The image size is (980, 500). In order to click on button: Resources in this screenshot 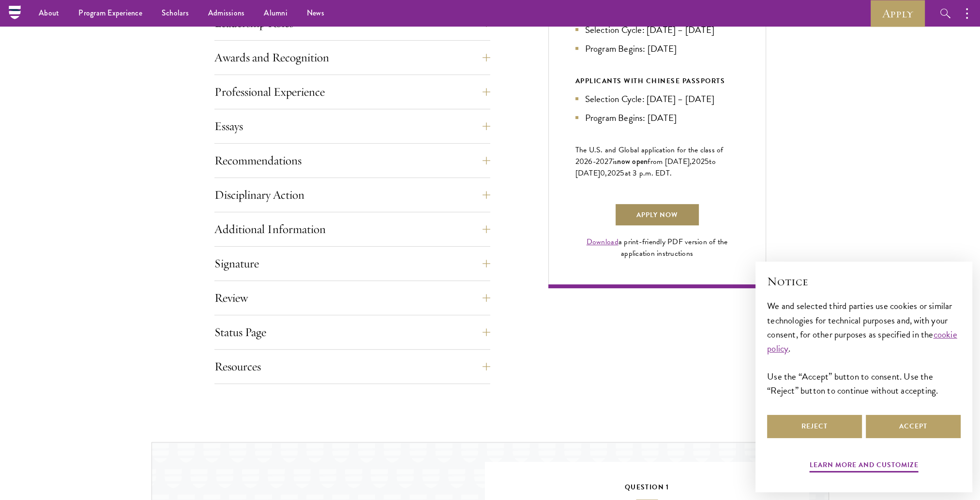, I will do `click(353, 367)`.